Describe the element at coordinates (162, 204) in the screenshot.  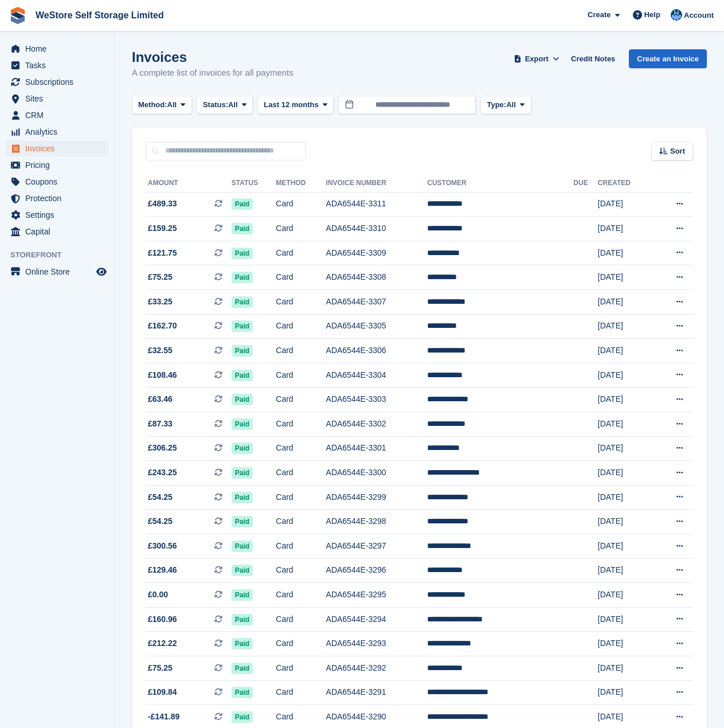
I see `span: £489.33` at that location.